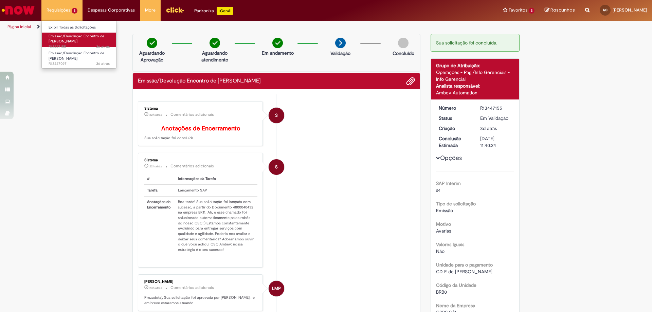 The image size is (652, 312). What do you see at coordinates (155, 166) in the screenshot?
I see `time: 27/08/2025 15:40:40` at bounding box center [155, 166].